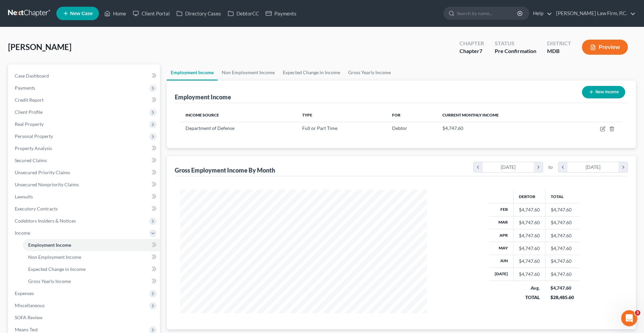  Describe the element at coordinates (45, 221) in the screenshot. I see `span: Codebtors Insiders & Notices` at that location.